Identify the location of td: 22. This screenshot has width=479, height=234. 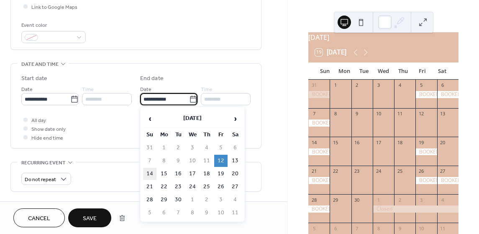
(164, 186).